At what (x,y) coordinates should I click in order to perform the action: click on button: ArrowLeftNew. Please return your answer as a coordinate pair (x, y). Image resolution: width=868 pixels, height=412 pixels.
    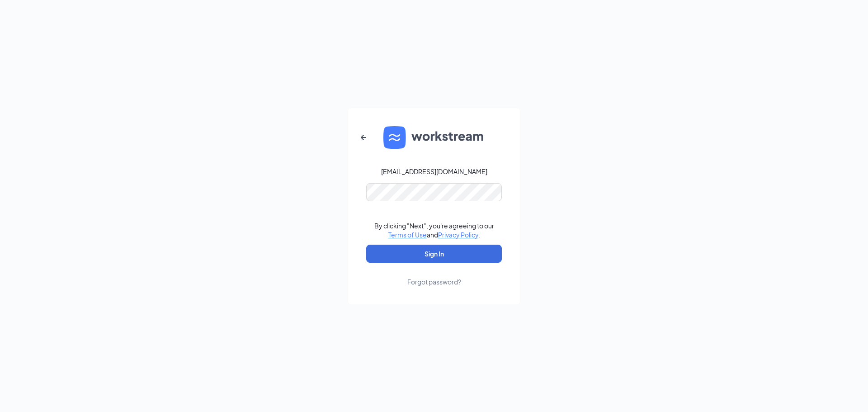
    Looking at the image, I should click on (363, 137).